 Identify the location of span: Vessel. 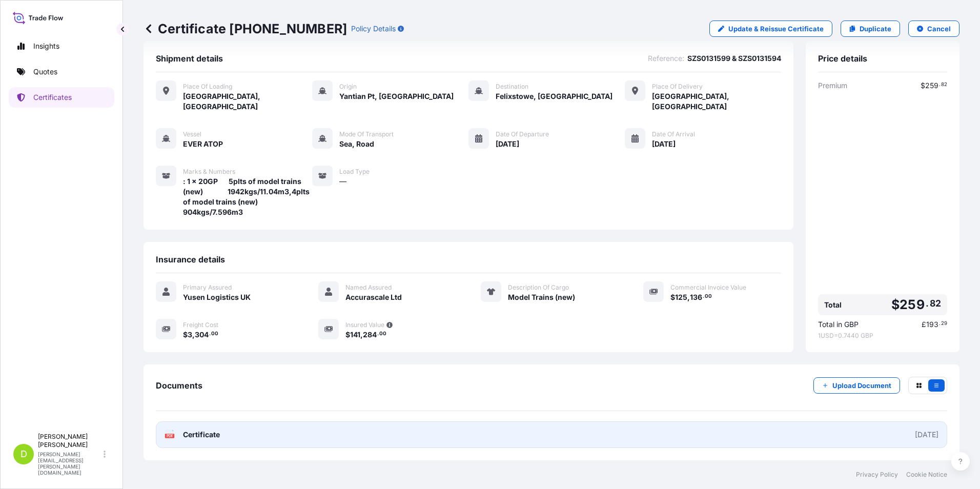
(192, 135).